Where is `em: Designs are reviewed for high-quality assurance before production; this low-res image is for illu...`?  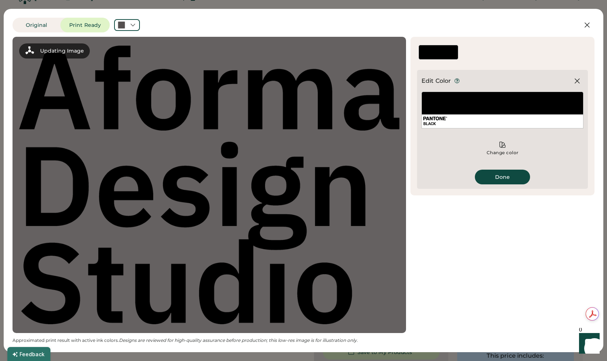
em: Designs are reviewed for high-quality assurance before production; this low-res image is for illu... is located at coordinates (238, 340).